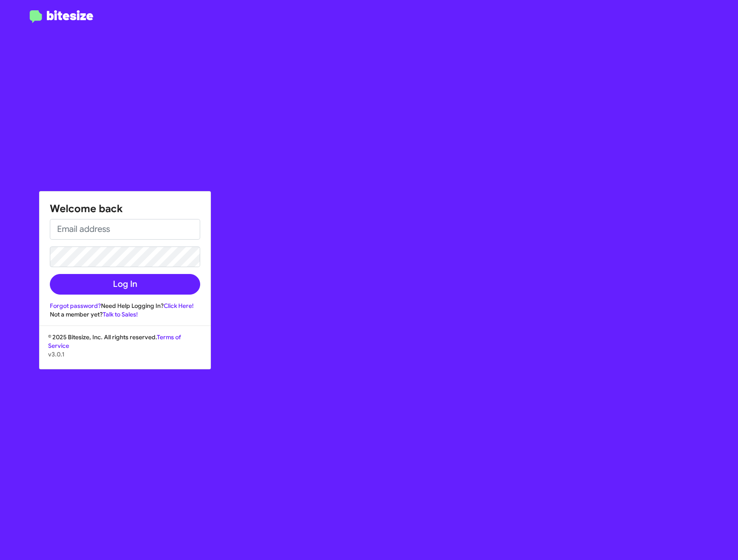 The image size is (738, 560). Describe the element at coordinates (125, 229) in the screenshot. I see `input: Email address` at that location.